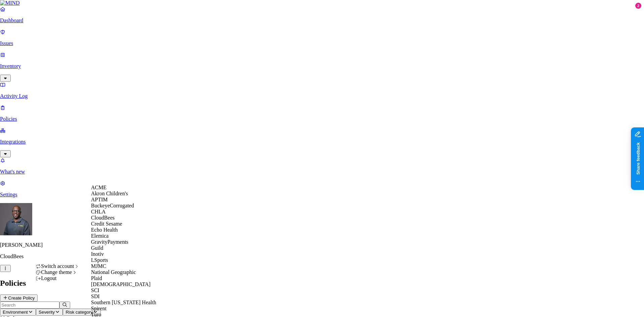 Image resolution: width=644 pixels, height=317 pixels. I want to click on span: More options, so click(8, 7).